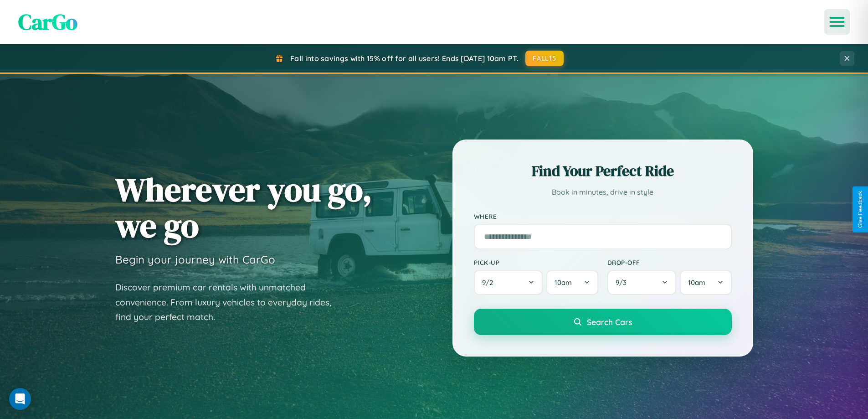 Image resolution: width=868 pixels, height=419 pixels. Describe the element at coordinates (603, 216) in the screenshot. I see `label: Where` at that location.